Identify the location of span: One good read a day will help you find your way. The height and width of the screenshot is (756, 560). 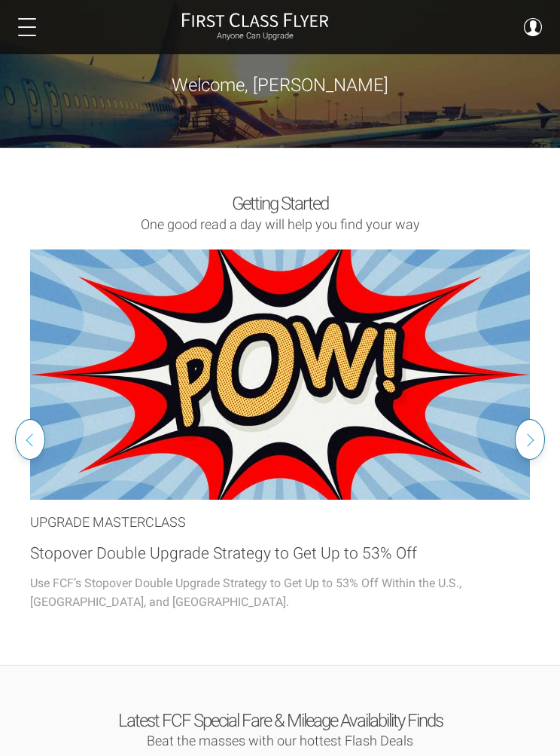
(280, 224).